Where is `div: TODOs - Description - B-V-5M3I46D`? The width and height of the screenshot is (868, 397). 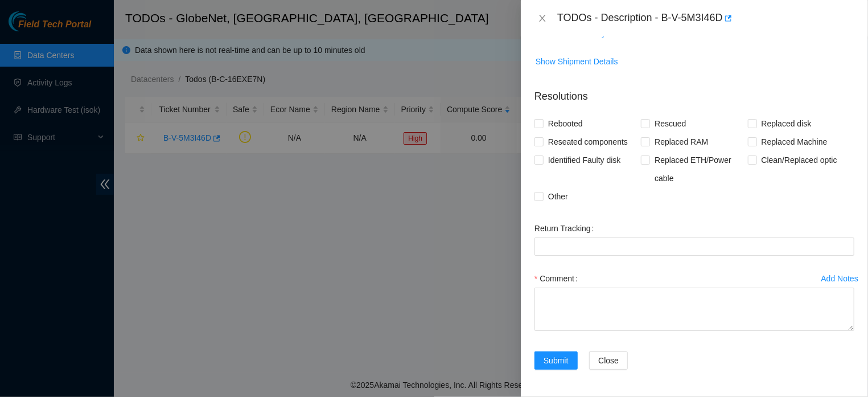
div: TODOs - Description - B-V-5M3I46D is located at coordinates (706, 18).